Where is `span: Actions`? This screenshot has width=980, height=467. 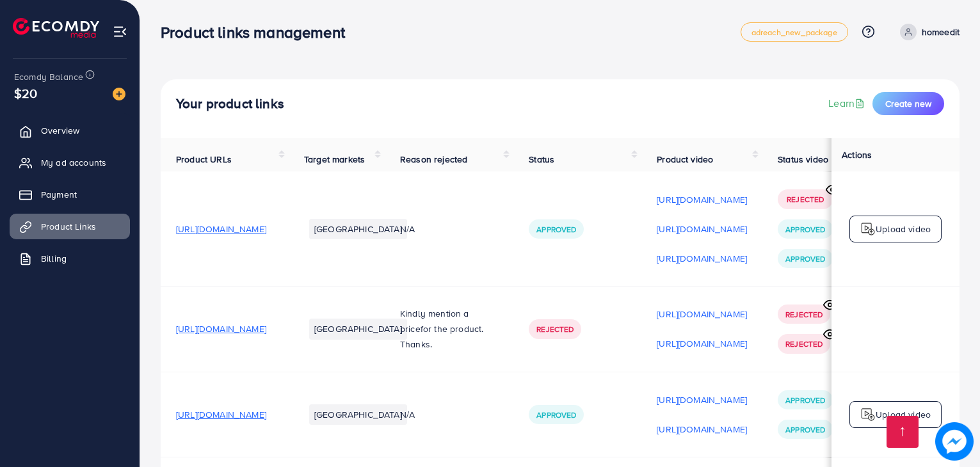 span: Actions is located at coordinates (856, 155).